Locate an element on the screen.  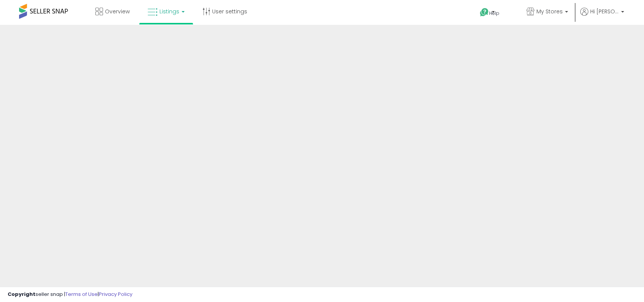
span: Listings is located at coordinates (170, 12).